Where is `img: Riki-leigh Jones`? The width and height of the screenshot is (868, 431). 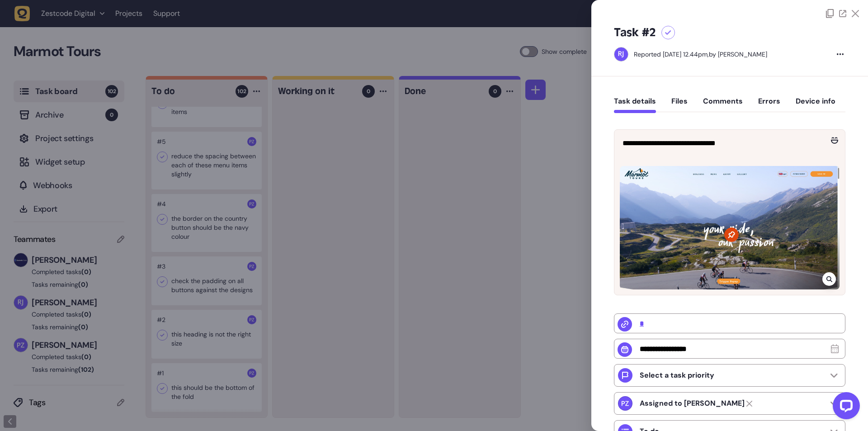
img: Riki-leigh Jones is located at coordinates (621, 54).